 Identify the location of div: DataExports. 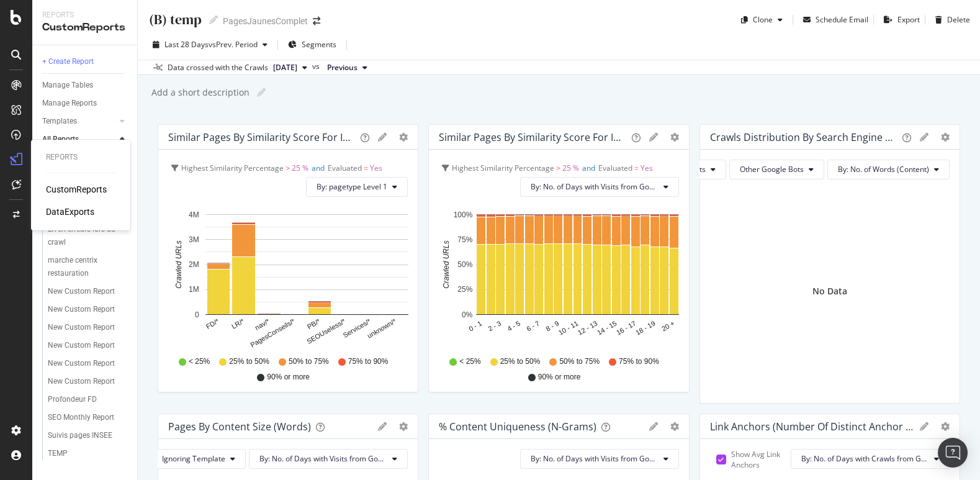
(70, 212).